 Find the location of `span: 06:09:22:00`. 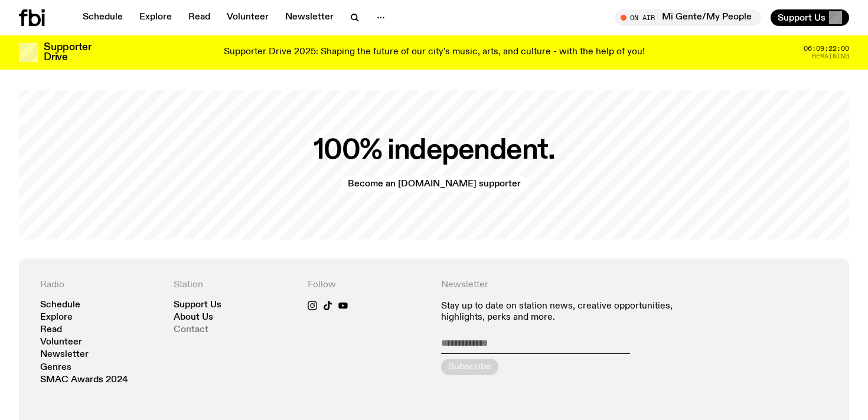

span: 06:09:22:00 is located at coordinates (826, 48).